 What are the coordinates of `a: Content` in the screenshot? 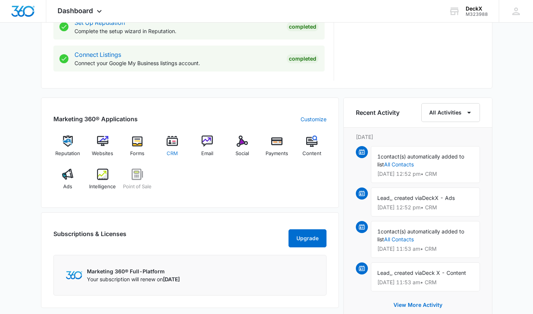 It's located at (312, 149).